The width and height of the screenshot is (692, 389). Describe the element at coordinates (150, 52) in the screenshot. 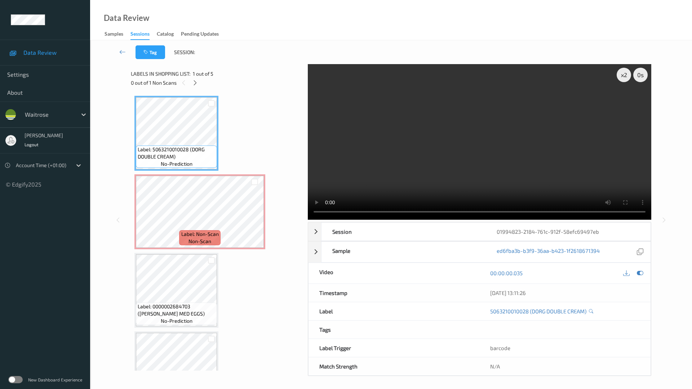

I see `button: Tag` at that location.